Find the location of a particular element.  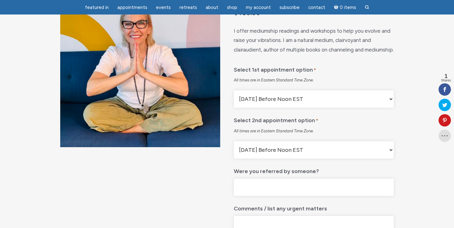

a: featured in is located at coordinates (97, 7).